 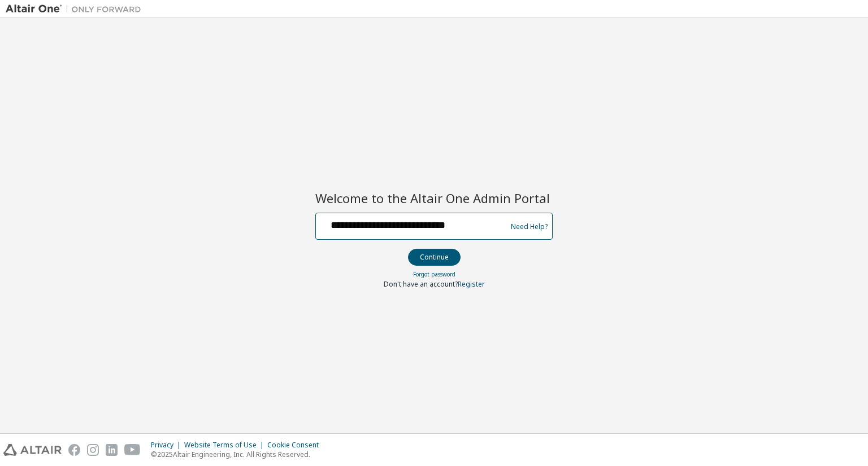 I want to click on img: Altair One, so click(x=77, y=9).